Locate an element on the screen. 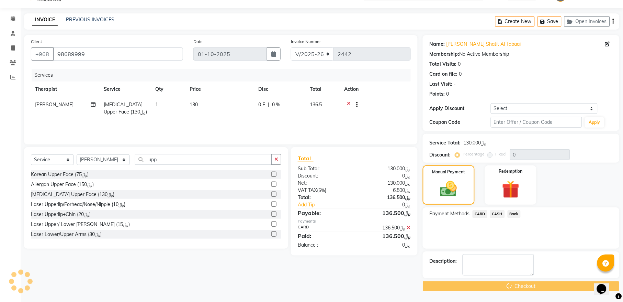 The image size is (623, 302). div: Laser Upperlip+Chin (﷼20) is located at coordinates (61, 214).